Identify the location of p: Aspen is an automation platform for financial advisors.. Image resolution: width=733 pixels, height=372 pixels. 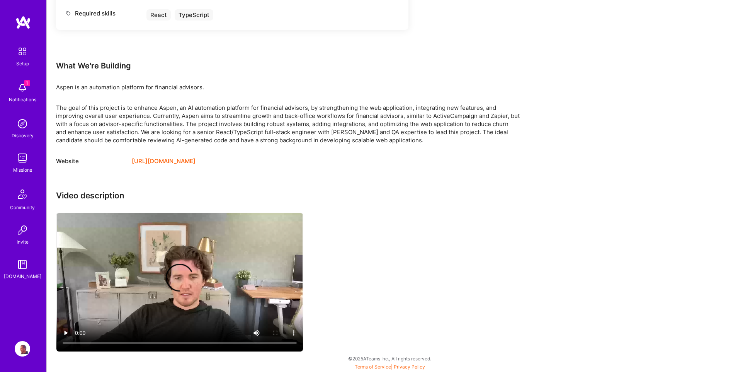
(288, 87).